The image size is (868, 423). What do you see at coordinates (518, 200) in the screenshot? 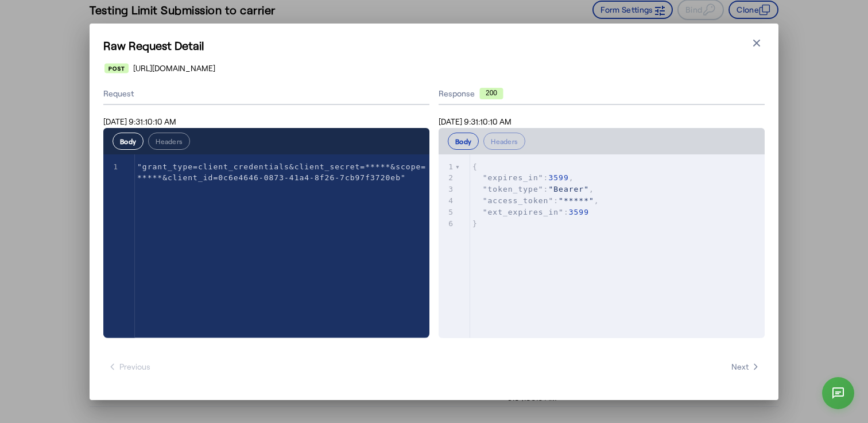
I see `span: "access_token"` at bounding box center [518, 200].